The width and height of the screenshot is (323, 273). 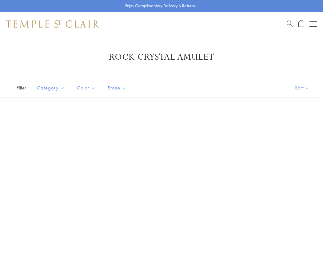 I want to click on img: Temple St. Clair, so click(x=53, y=24).